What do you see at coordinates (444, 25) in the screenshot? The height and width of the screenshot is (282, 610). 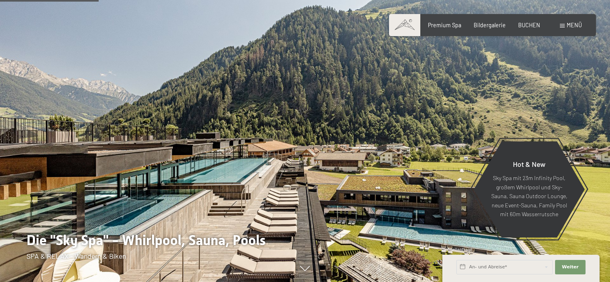 I see `a: Premium Spa` at bounding box center [444, 25].